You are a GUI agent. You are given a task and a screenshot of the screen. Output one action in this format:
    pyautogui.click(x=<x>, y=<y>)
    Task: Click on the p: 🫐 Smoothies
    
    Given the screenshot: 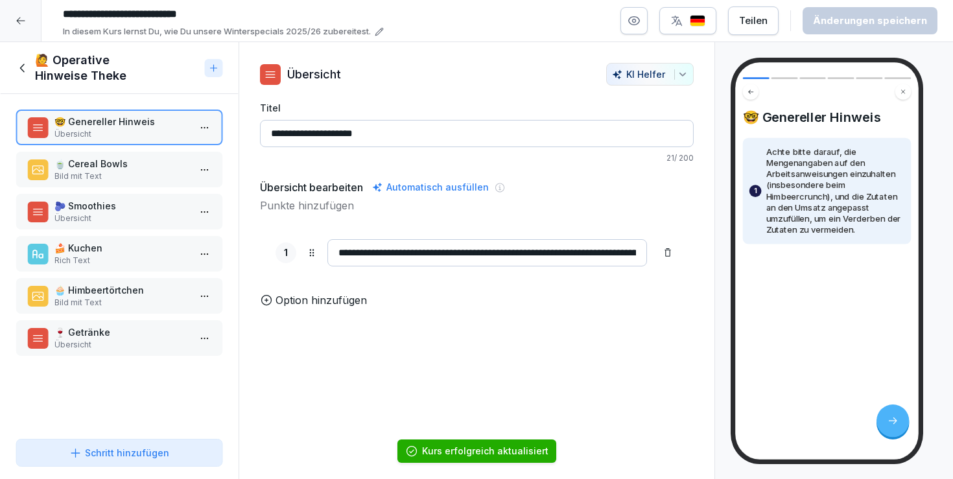 What is the action you would take?
    pyautogui.click(x=122, y=205)
    